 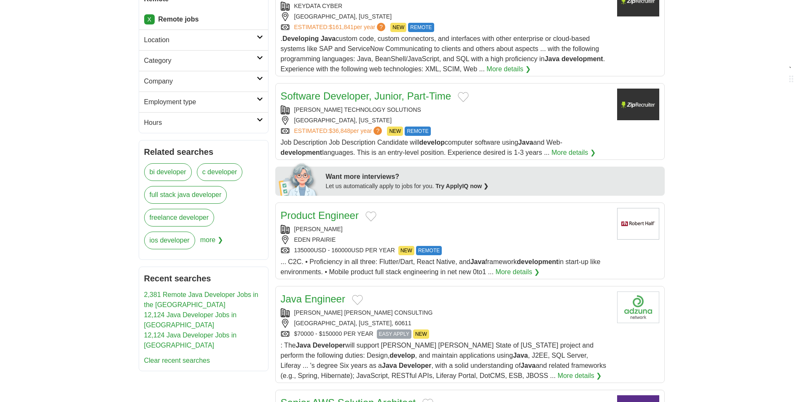 I want to click on a: Software Developer, Junior, Part-Time, so click(x=366, y=96).